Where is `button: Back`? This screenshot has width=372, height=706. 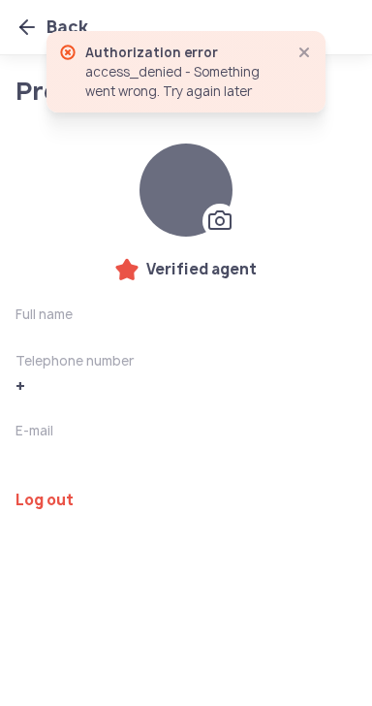 button: Back is located at coordinates (51, 27).